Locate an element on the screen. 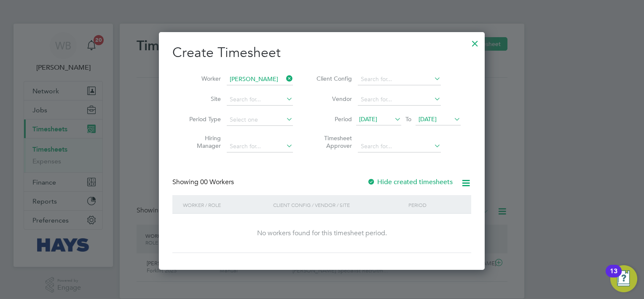  div: Worker / Role is located at coordinates (226, 205).